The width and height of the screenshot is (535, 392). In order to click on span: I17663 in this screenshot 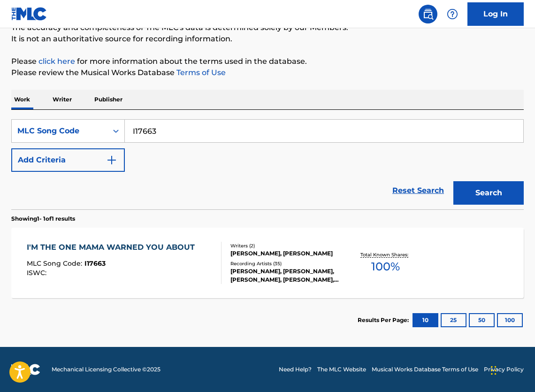, I will do `click(95, 263)`.